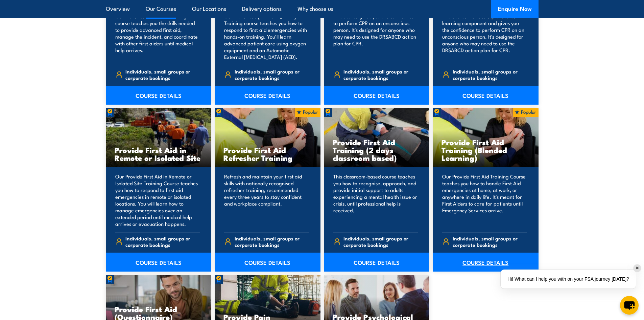  Describe the element at coordinates (485, 200) in the screenshot. I see `p: Our Provide First Aid Training Course teaches you how to handle First Aid emergencies at home, at...` at that location.